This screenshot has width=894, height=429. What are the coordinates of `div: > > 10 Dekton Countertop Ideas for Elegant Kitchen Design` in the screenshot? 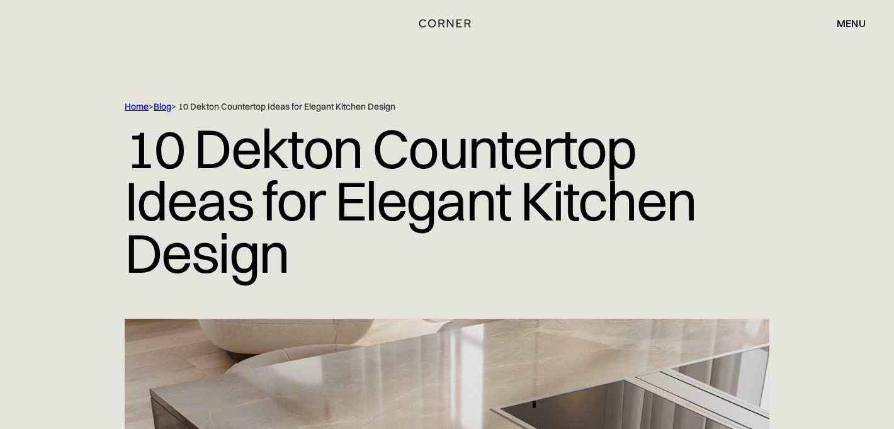 It's located at (420, 106).